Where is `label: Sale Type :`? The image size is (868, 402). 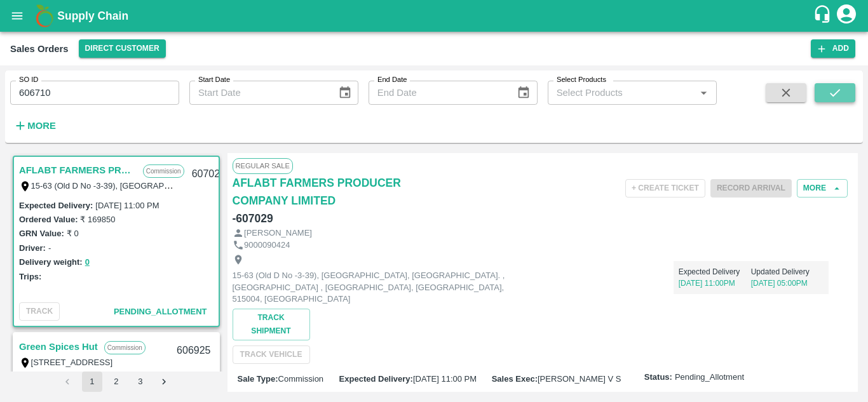
label: Sale Type : is located at coordinates (258, 379).